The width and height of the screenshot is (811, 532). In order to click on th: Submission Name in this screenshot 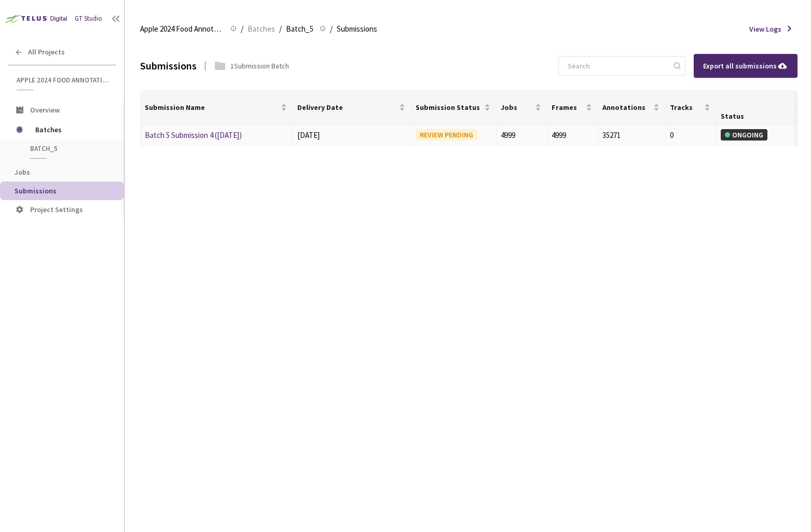, I will do `click(217, 108)`.